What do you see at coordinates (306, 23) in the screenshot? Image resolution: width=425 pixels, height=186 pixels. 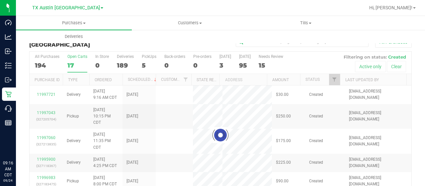 I see `a: Tills` at bounding box center [306, 23].